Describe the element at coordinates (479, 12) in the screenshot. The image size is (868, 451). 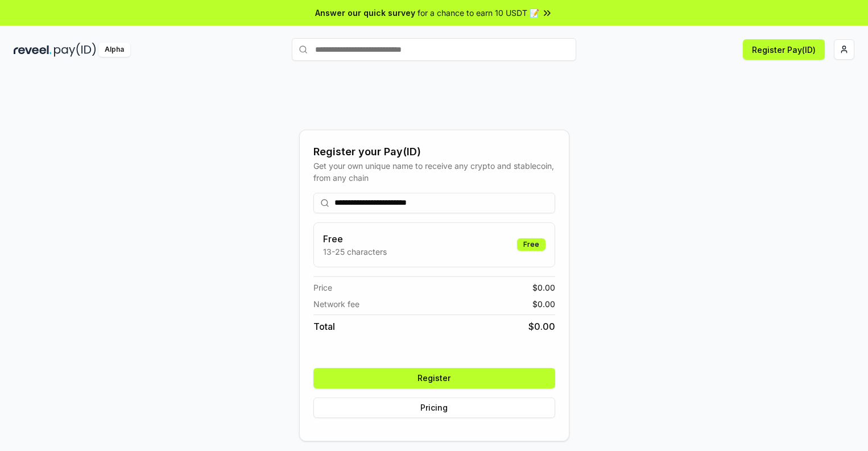
I see `span: for a chance to earn 10 USDT 📝` at that location.